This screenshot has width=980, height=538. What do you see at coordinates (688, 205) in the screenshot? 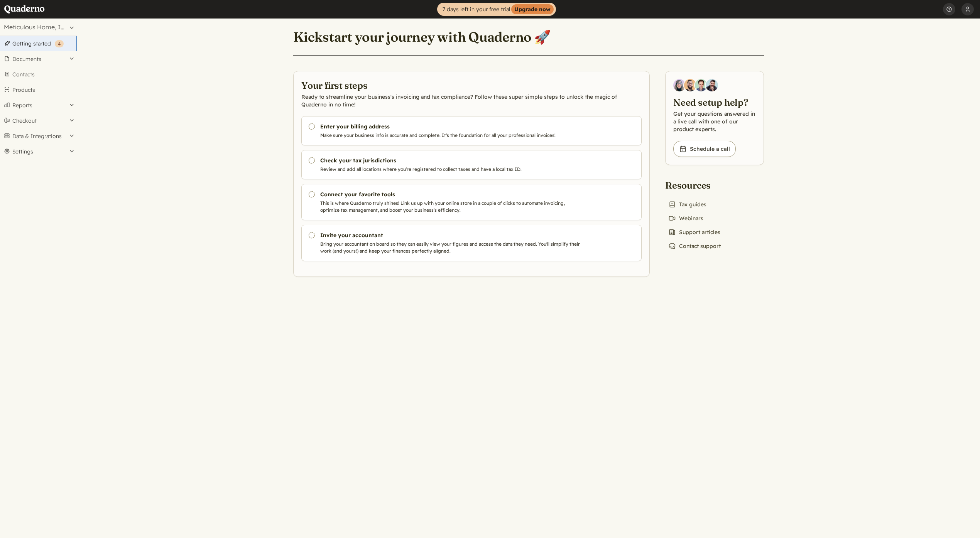
I see `a: Tax guides` at bounding box center [688, 205].